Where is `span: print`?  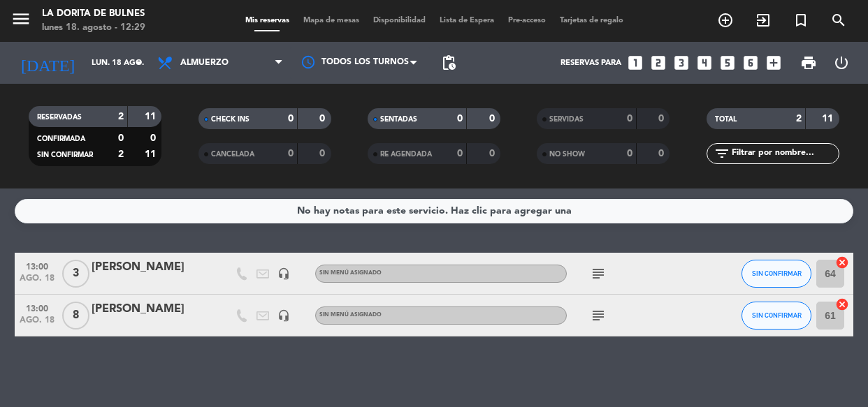 span: print is located at coordinates (809, 62).